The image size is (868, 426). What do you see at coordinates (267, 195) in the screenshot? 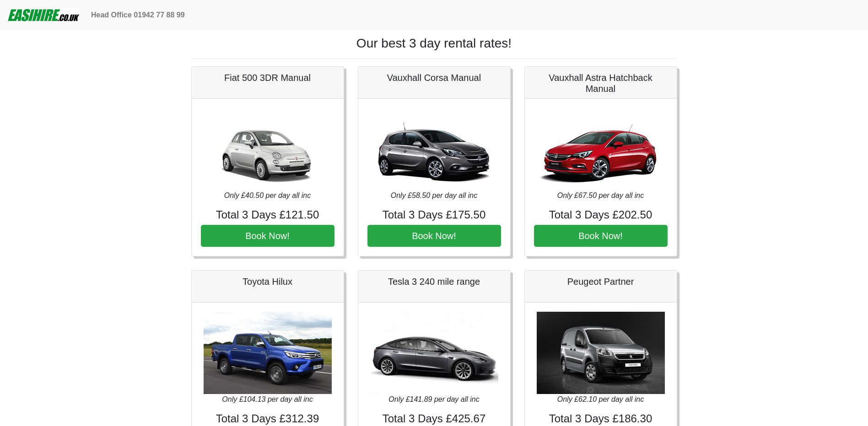
I see `i: Only £40.50 per day all inc` at bounding box center [267, 195].